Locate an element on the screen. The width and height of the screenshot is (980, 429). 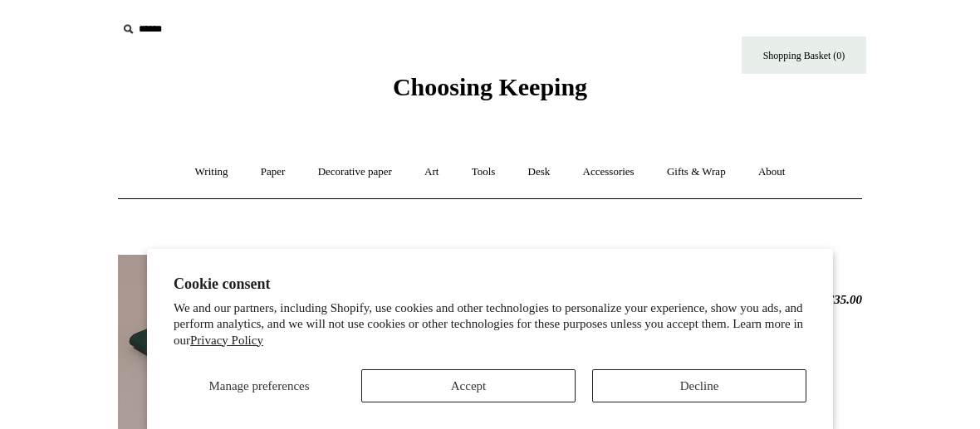
button: Accept is located at coordinates (468, 386).